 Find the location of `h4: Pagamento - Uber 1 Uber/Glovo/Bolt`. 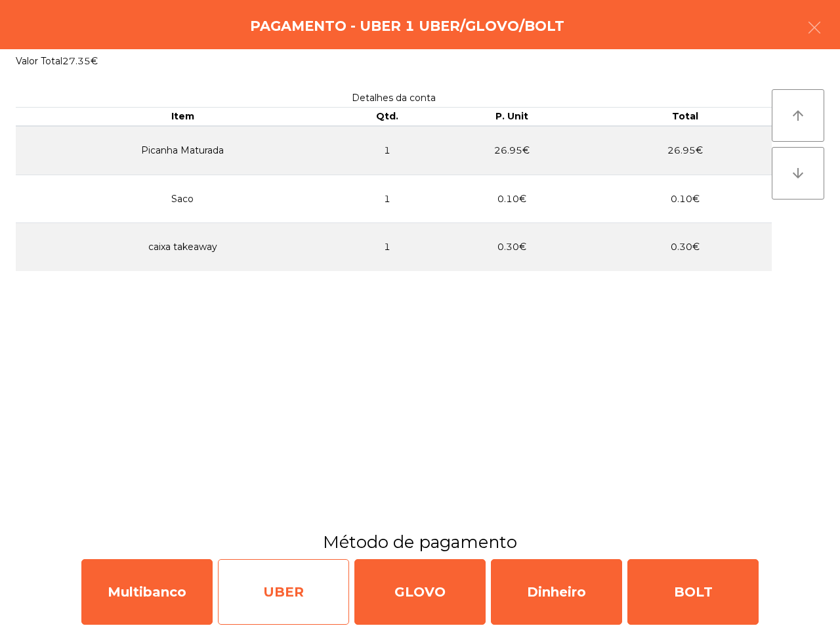

h4: Pagamento - Uber 1 Uber/Glovo/Bolt is located at coordinates (407, 26).